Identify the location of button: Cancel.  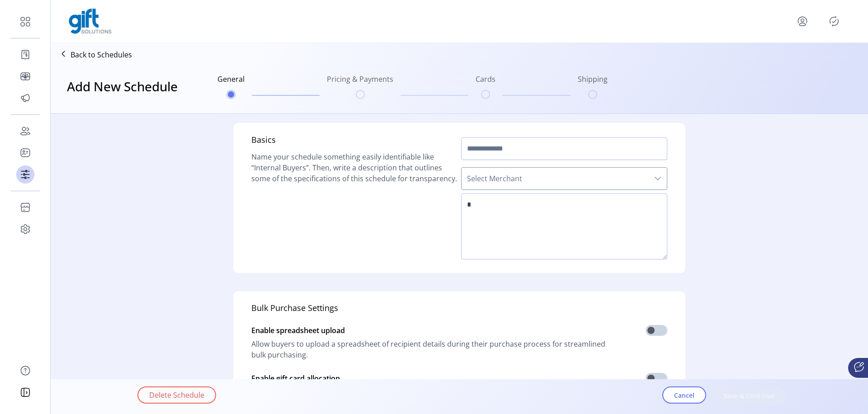
(683, 395).